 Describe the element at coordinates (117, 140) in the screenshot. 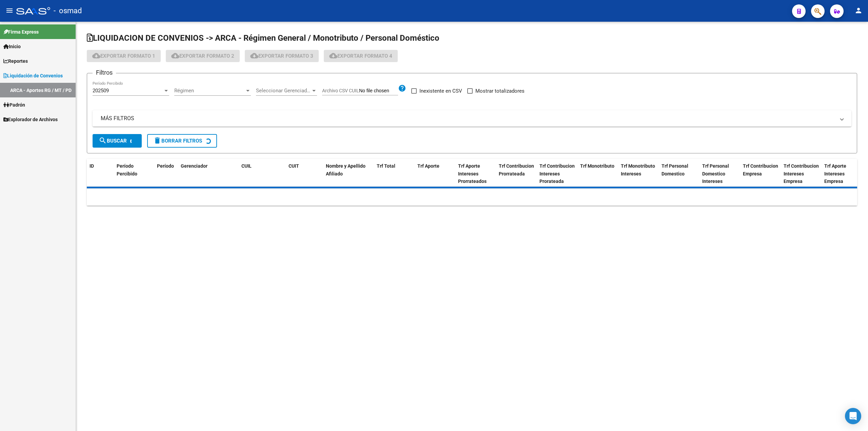

I see `button: Buscar` at that location.